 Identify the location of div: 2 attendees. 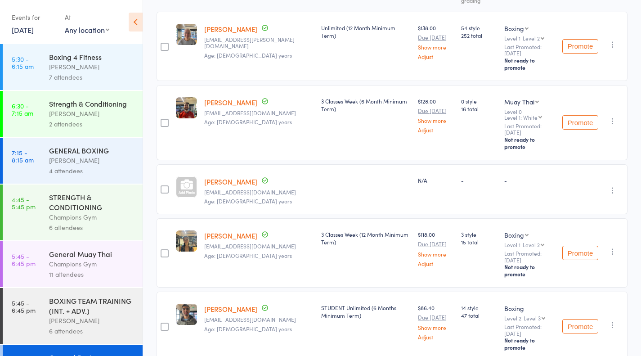
(92, 124).